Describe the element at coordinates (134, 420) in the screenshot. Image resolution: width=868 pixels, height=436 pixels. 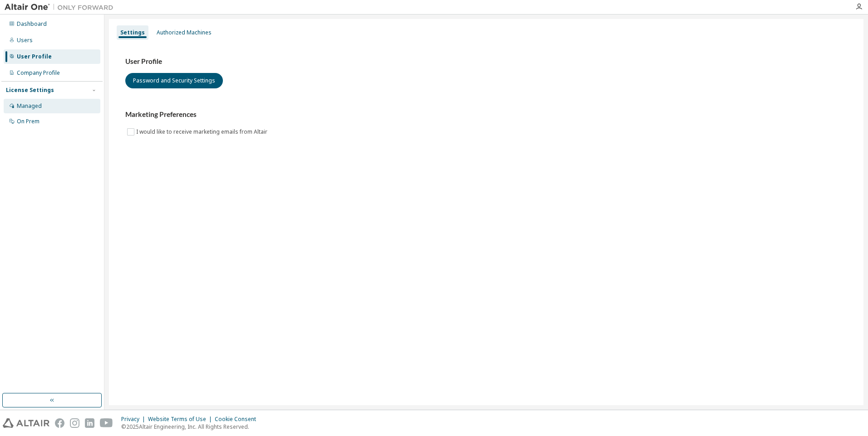
I see `div: Privacy` at that location.